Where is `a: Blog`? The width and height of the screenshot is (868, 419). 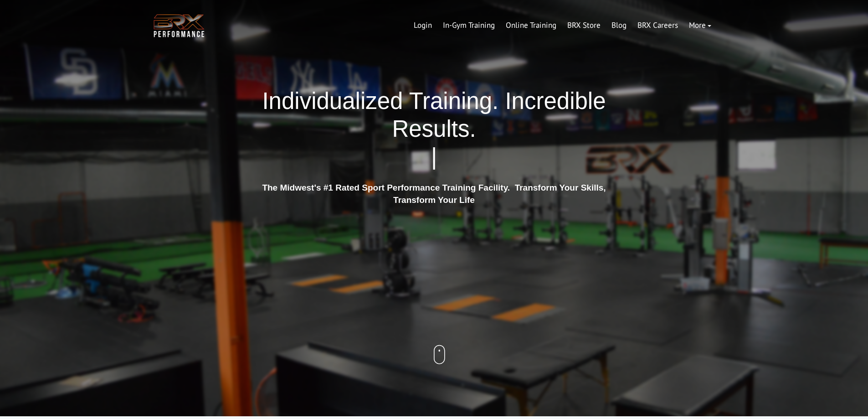
a: Blog is located at coordinates (618, 26).